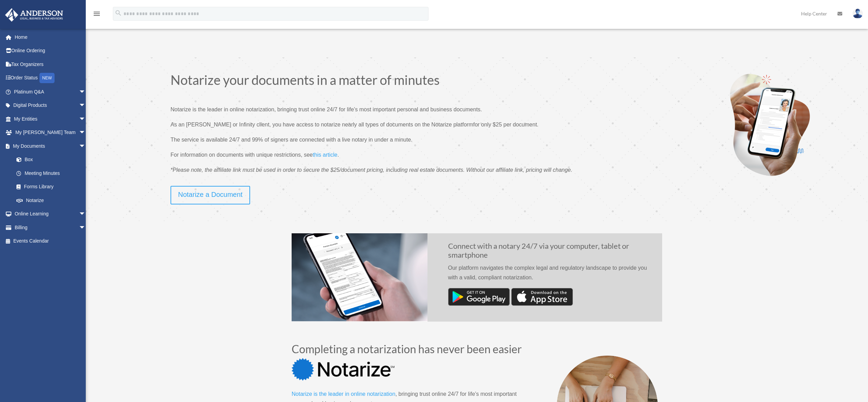 The height and width of the screenshot is (402, 868). I want to click on a: My Entitiesarrow_drop_down, so click(51, 119).